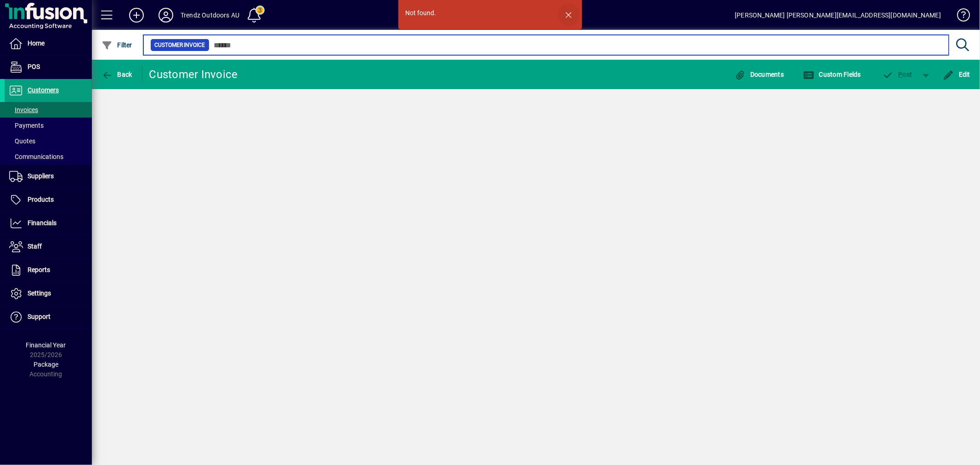 The width and height of the screenshot is (980, 465). What do you see at coordinates (180, 45) in the screenshot?
I see `span: Customer Invoice` at bounding box center [180, 45].